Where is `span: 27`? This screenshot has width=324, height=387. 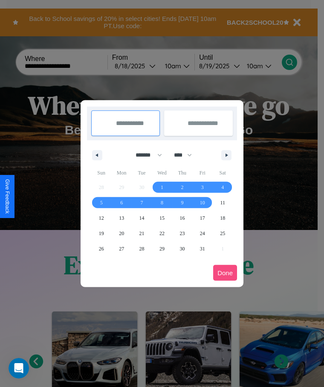
span: 27 is located at coordinates (122, 249).